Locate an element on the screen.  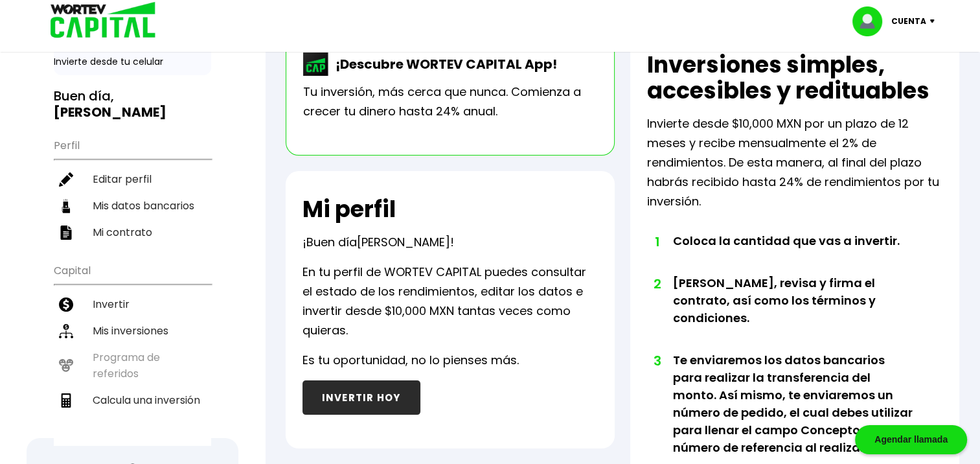
img: profile-image is located at coordinates (871, 22).